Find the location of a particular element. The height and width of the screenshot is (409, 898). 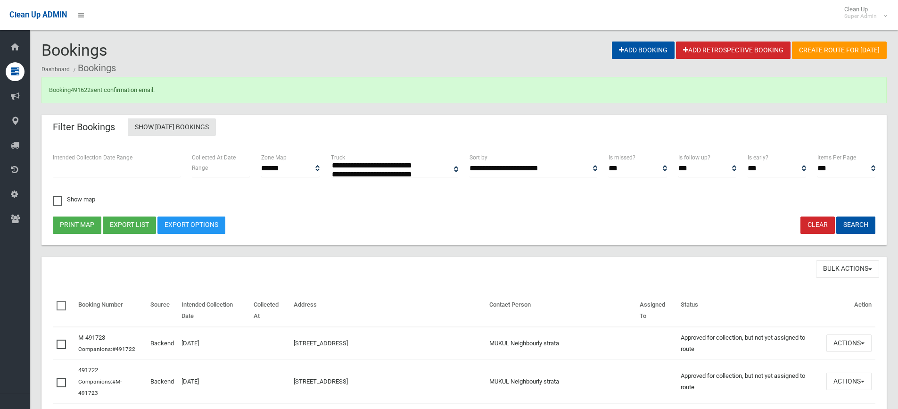

a: Dashboard is located at coordinates (56, 69).